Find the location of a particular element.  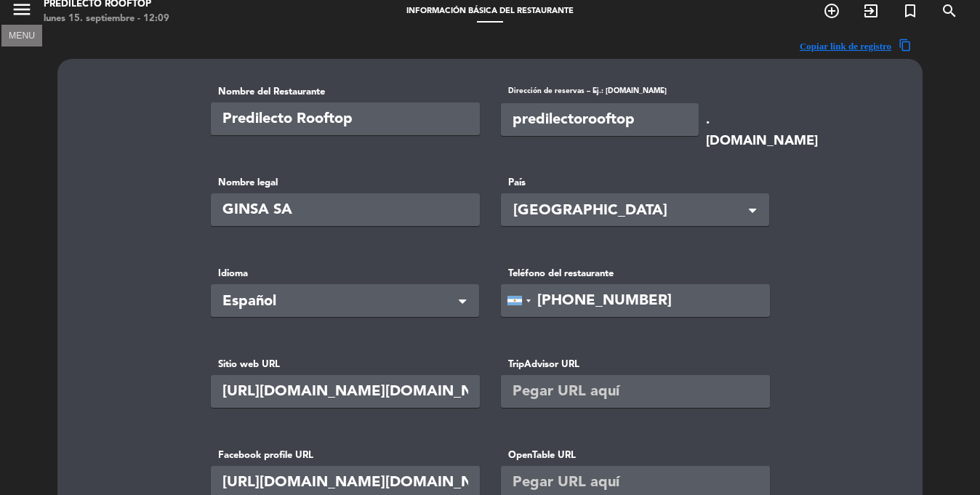

i: exit_to_app is located at coordinates (871, 11).